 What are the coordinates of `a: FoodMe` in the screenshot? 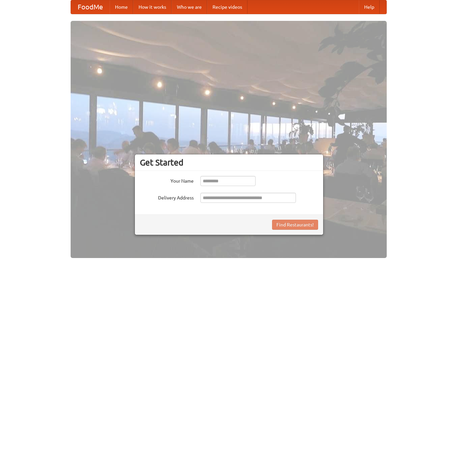 It's located at (90, 7).